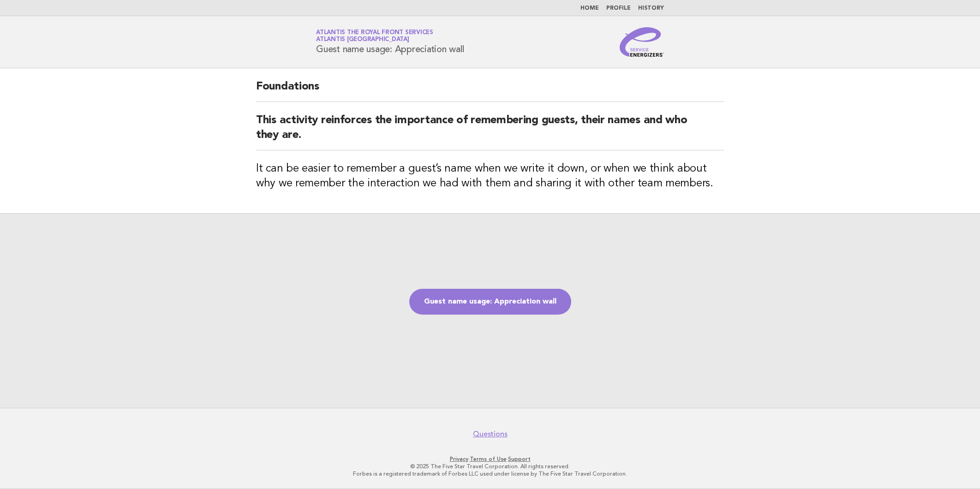  I want to click on h2: Foundations, so click(490, 90).